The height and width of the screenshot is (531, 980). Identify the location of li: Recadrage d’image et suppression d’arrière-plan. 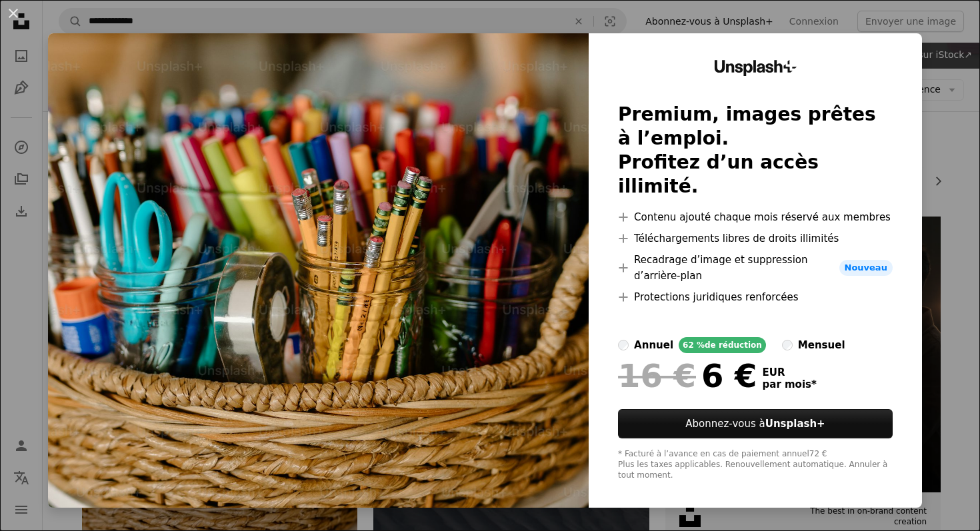
(755, 268).